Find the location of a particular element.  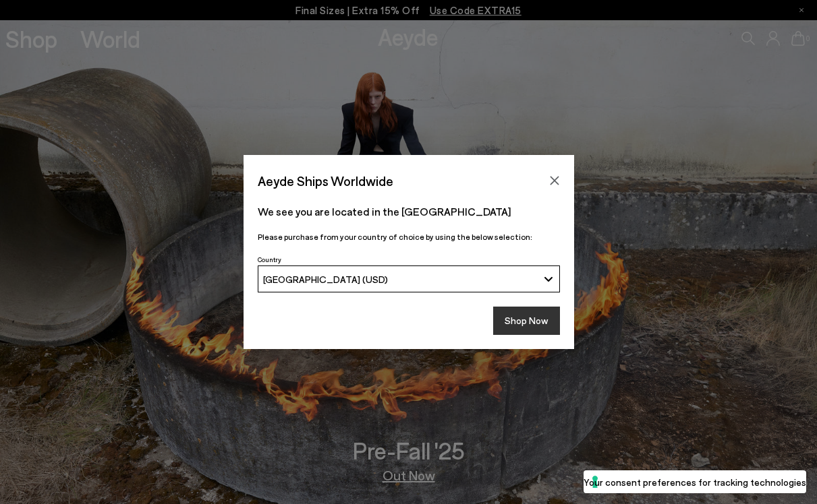

span: Country is located at coordinates (269, 259).